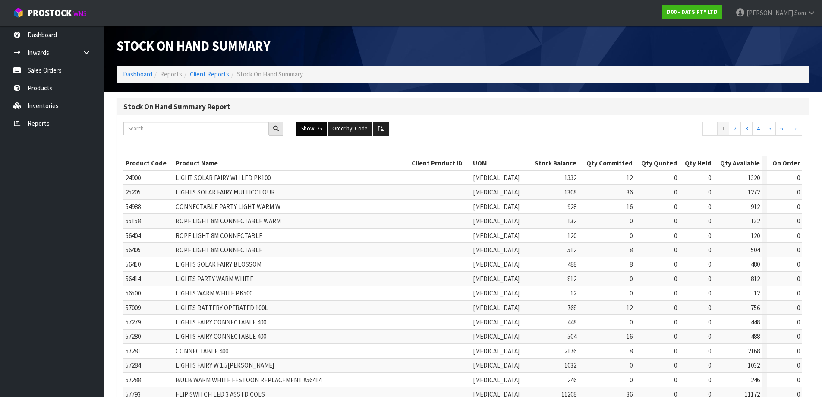 The width and height of the screenshot is (822, 397). What do you see at coordinates (222, 307) in the screenshot?
I see `span: LIGHTS BATTERY OPERATED 100L` at bounding box center [222, 307].